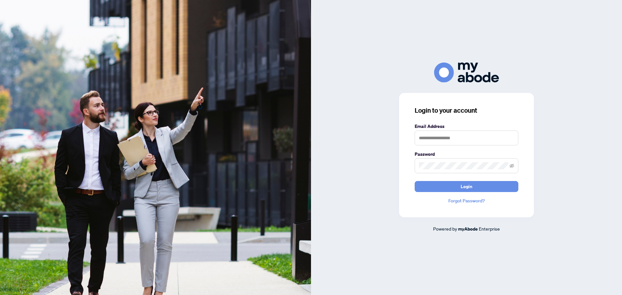 Image resolution: width=622 pixels, height=295 pixels. I want to click on span: Enterprise, so click(489, 229).